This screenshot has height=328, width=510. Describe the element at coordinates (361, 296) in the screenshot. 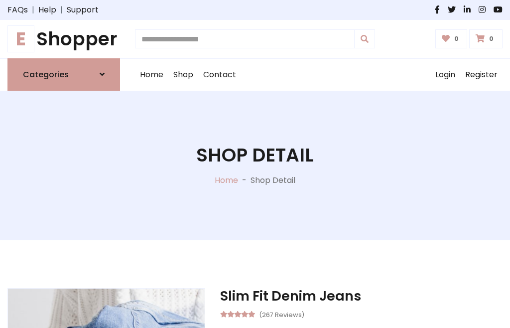

I see `h3: Slim Fit Denim Jeans` at that location.